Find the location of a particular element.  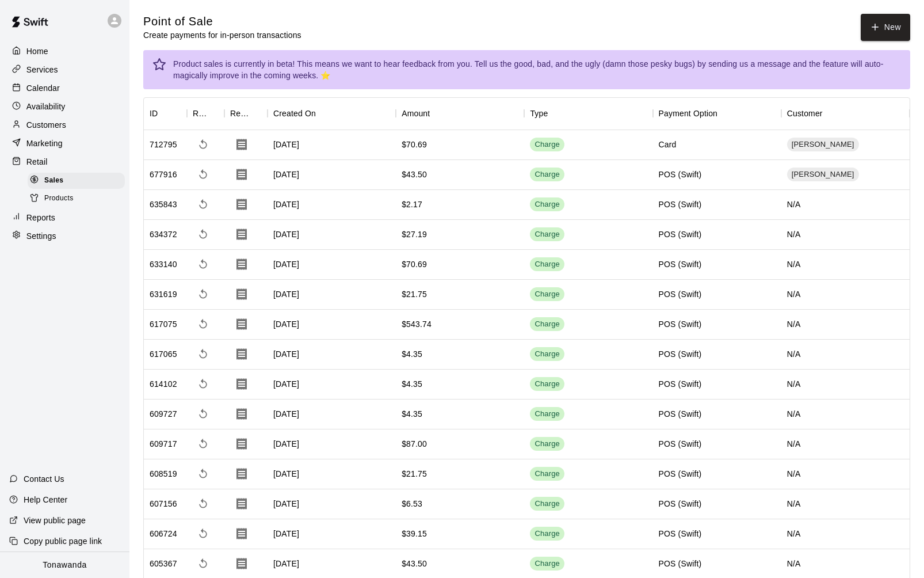

div: Services is located at coordinates (65, 70).